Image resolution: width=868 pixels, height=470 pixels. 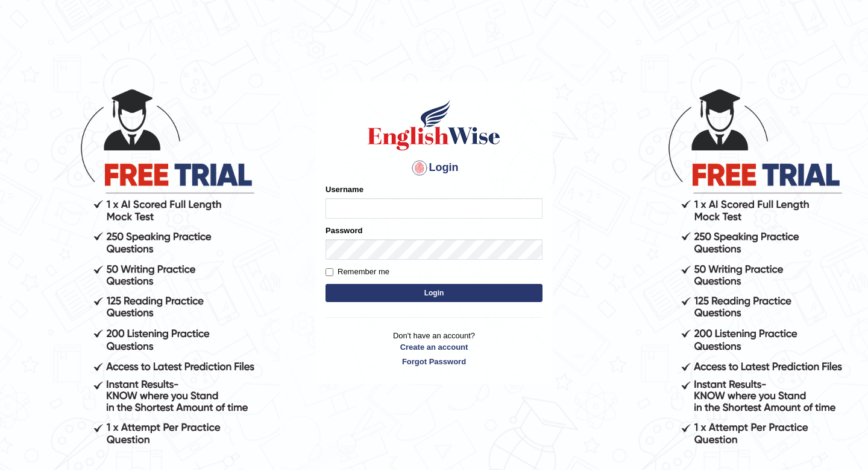 What do you see at coordinates (357, 271) in the screenshot?
I see `label: Remember me` at bounding box center [357, 271].